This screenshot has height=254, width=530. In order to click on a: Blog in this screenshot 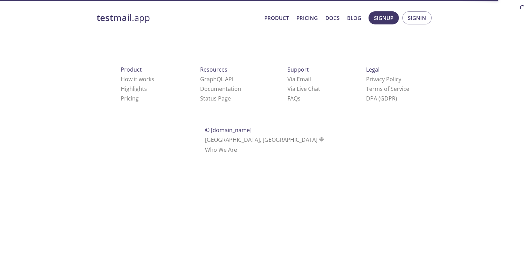, I will do `click(354, 18)`.